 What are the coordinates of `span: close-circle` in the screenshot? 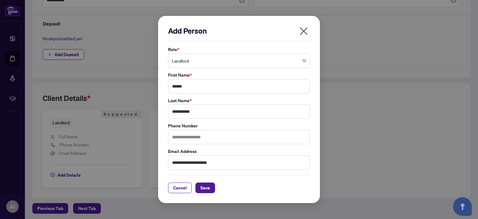 It's located at (304, 61).